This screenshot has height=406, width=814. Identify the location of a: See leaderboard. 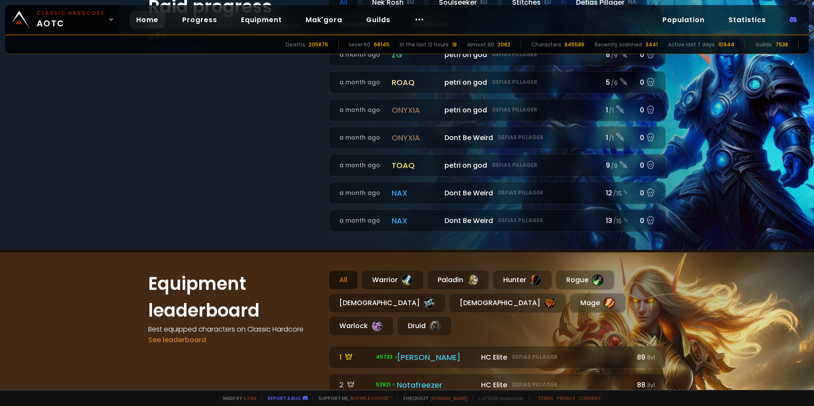
(177, 340).